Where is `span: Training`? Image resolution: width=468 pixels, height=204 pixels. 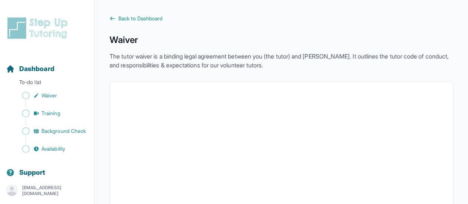
span: Training is located at coordinates (51, 113).